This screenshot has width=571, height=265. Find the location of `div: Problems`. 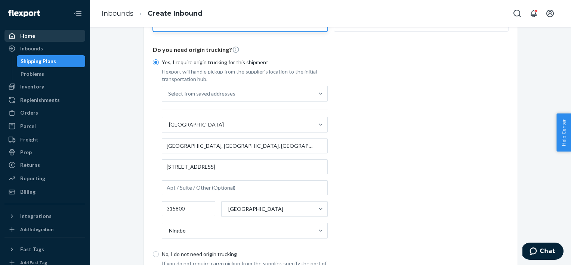

div: Problems is located at coordinates (32, 74).